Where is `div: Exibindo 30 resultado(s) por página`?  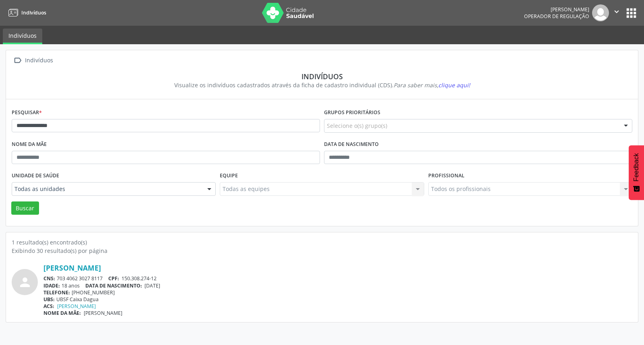
div: Exibindo 30 resultado(s) por página is located at coordinates (322, 251).